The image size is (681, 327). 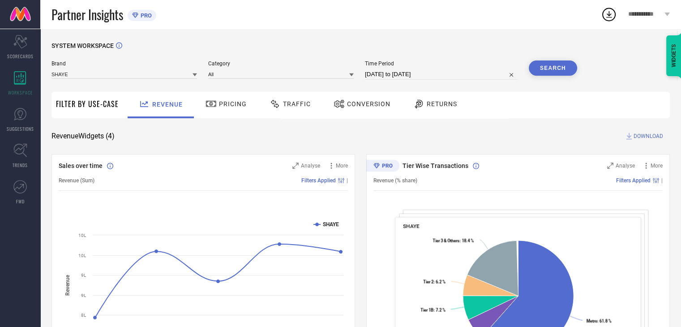 What do you see at coordinates (124, 64) in the screenshot?
I see `span: Brand` at bounding box center [124, 64].